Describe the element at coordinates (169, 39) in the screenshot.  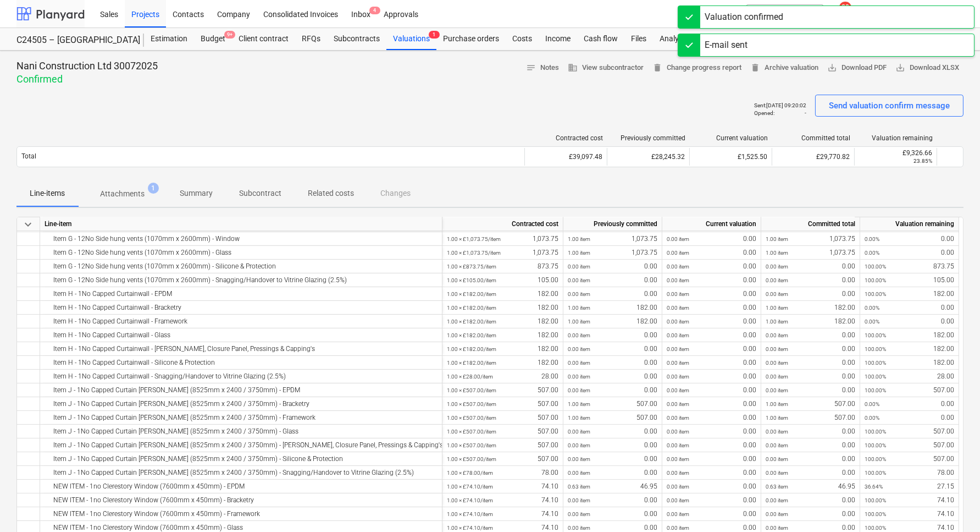
I see `div: Estimation` at that location.